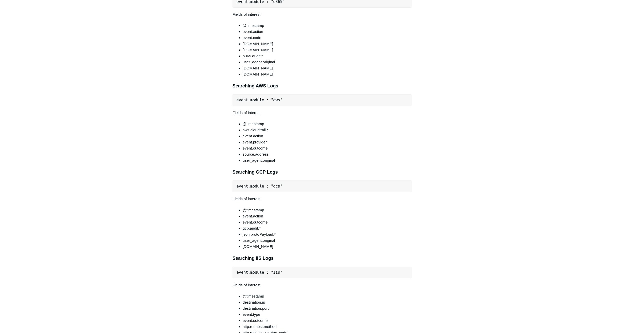  I want to click on li: json.protoPayload.*, so click(327, 234).